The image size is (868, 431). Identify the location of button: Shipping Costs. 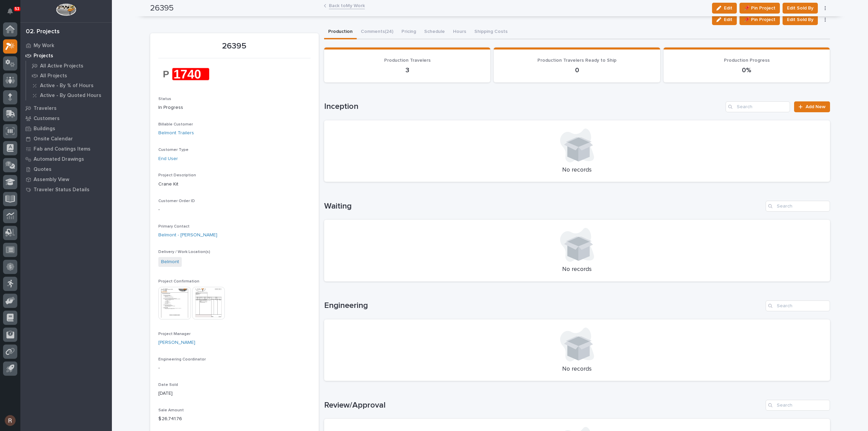
(491, 32).